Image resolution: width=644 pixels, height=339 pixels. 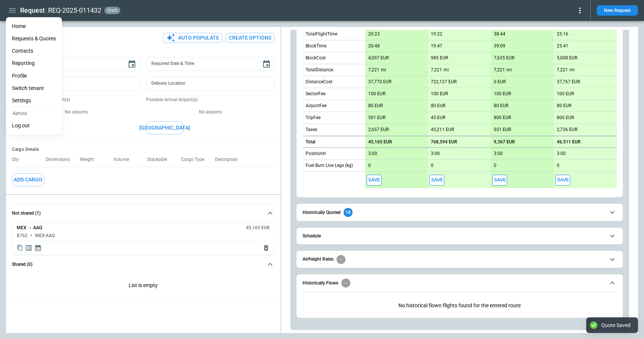 What do you see at coordinates (34, 63) in the screenshot?
I see `li: Reporting` at bounding box center [34, 63].